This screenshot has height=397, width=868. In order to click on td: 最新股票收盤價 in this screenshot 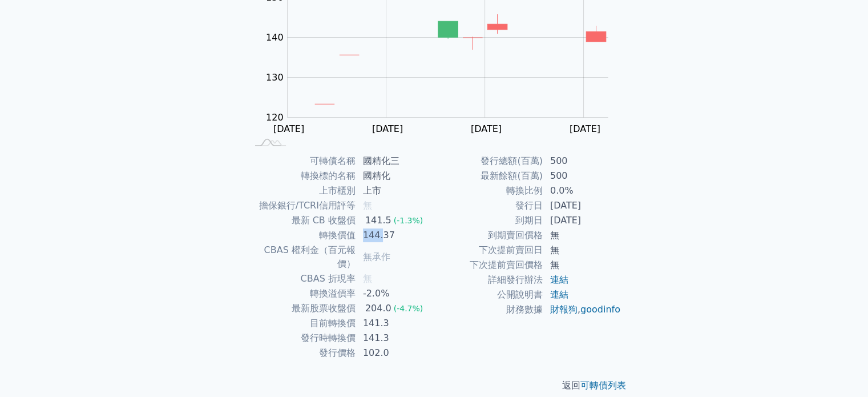, I will do `click(302, 308)`.